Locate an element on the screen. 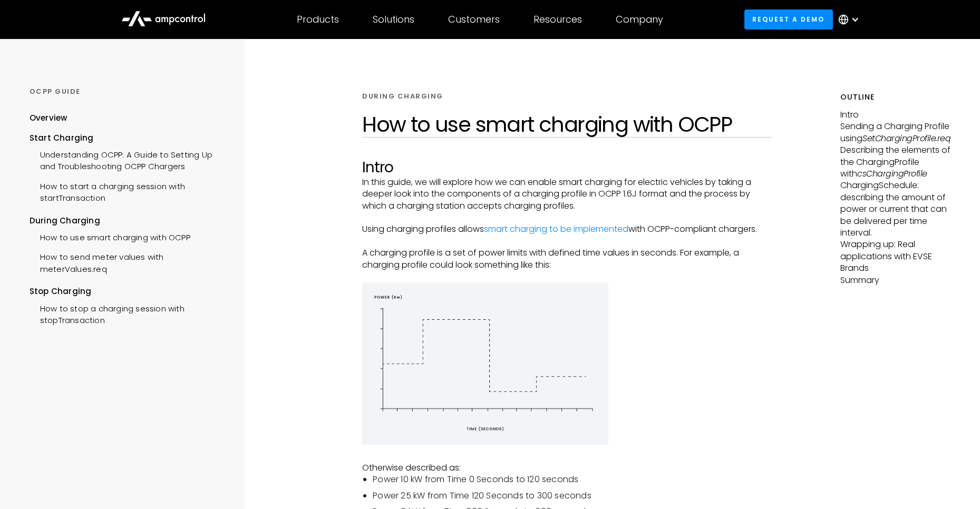  div: How to send meter values with meterValues.req is located at coordinates (128, 262).